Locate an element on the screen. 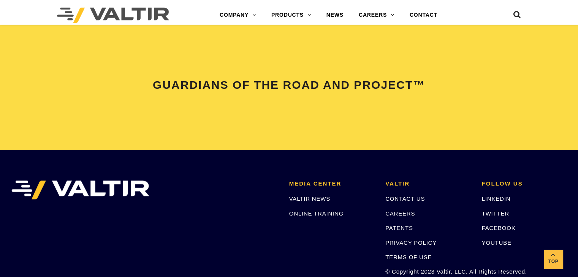  img: VALTIR is located at coordinates (80, 190).